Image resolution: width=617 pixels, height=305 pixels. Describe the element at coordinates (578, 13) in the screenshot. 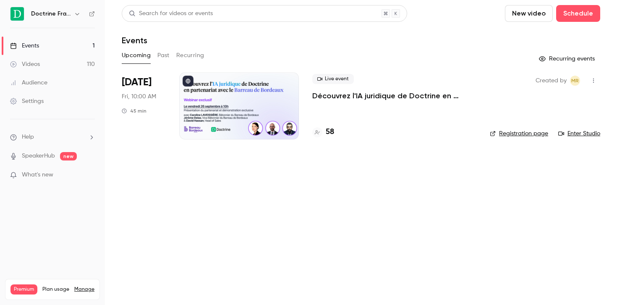

I see `button: Schedule` at that location.